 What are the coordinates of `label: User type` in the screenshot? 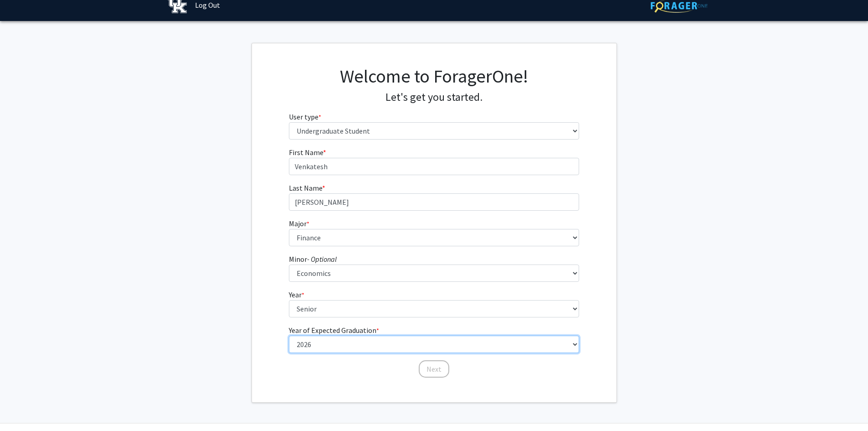 It's located at (305, 116).